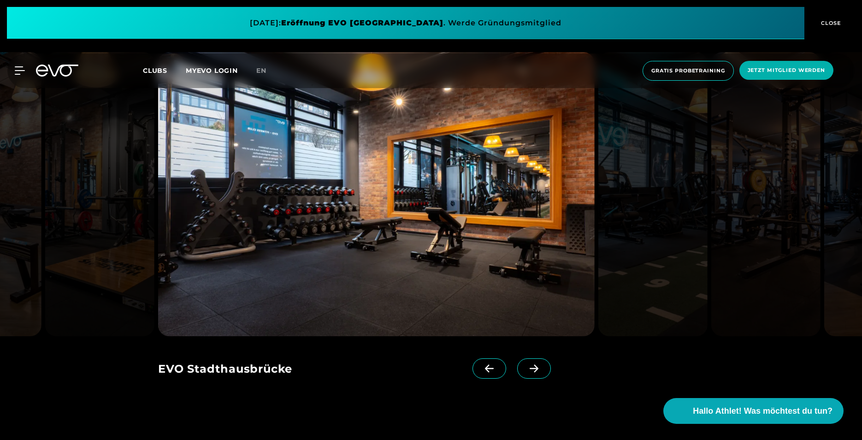 This screenshot has width=862, height=440. Describe the element at coordinates (830, 23) in the screenshot. I see `span: CLOSE` at that location.